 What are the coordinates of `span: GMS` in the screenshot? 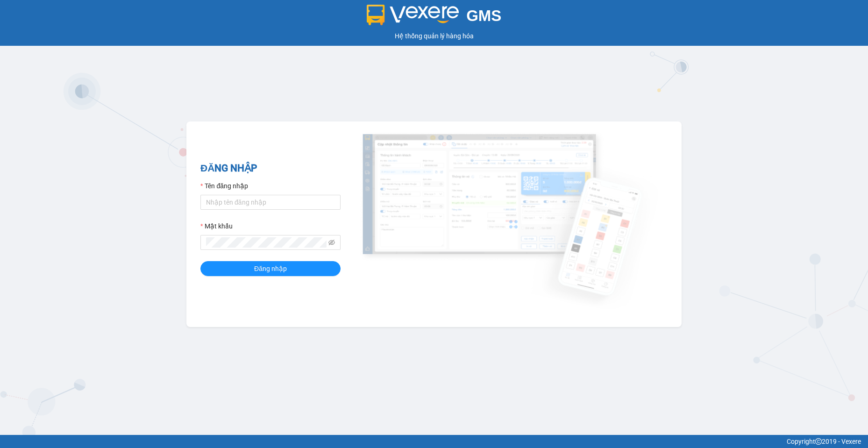 It's located at (483, 15).